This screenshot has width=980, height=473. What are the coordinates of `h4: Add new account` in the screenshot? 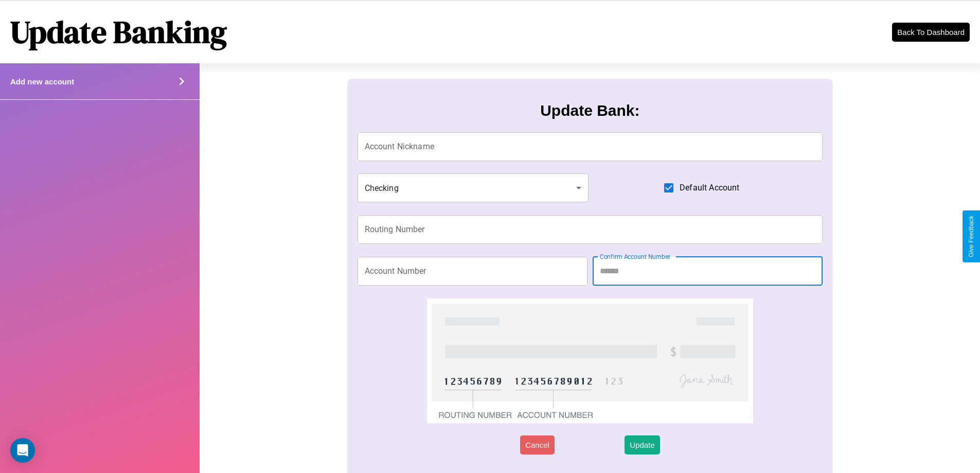 It's located at (42, 81).